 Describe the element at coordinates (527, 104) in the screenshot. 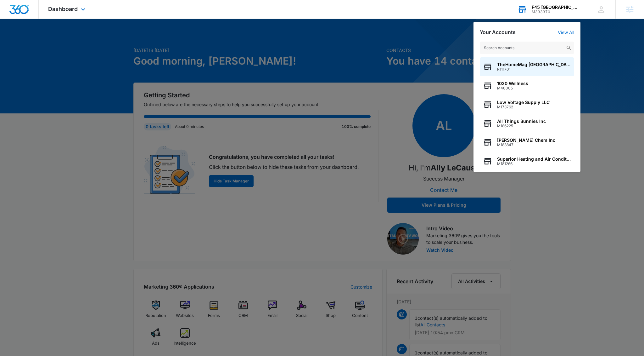

I see `button: Low Voltage Supply LLCM173762` at that location.